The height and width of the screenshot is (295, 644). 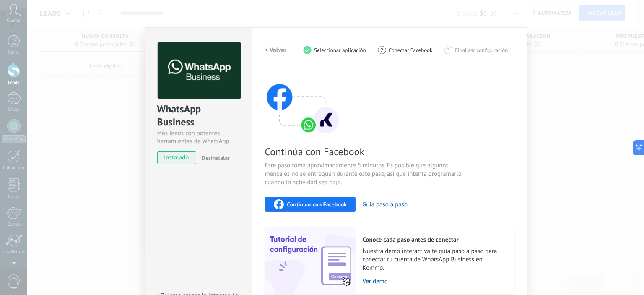 What do you see at coordinates (198, 116) in the screenshot?
I see `div: WhatsApp Business` at bounding box center [198, 116].